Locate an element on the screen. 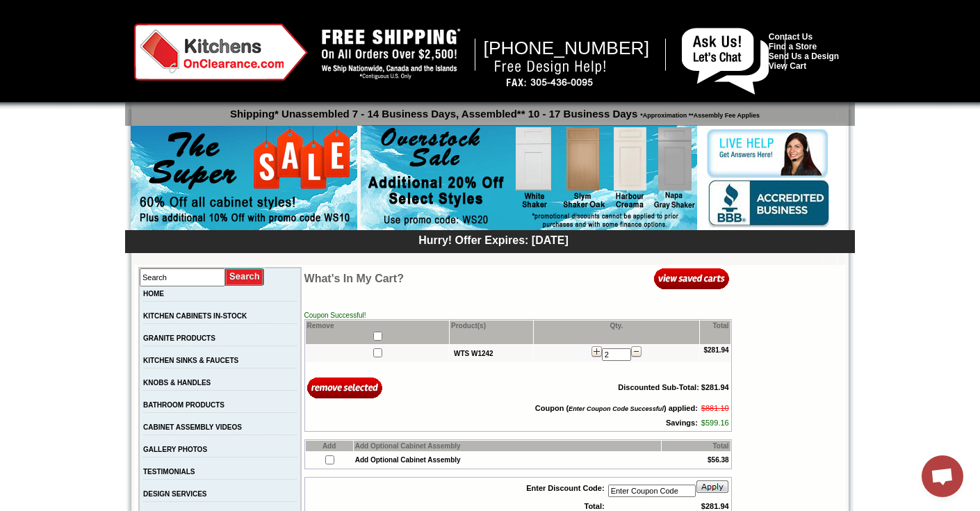  a: BATHROOM PRODUCTS is located at coordinates (183, 405).